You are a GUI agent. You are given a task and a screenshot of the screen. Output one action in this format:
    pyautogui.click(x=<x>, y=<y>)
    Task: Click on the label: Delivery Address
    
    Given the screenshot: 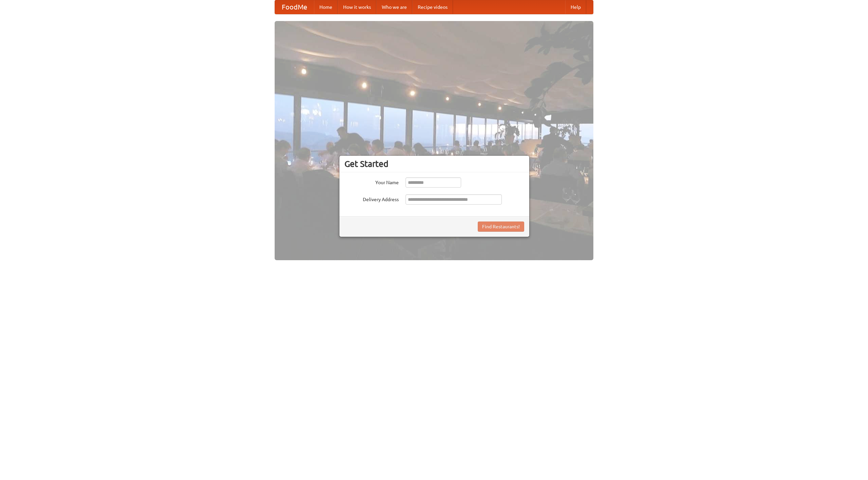 What is the action you would take?
    pyautogui.click(x=372, y=198)
    